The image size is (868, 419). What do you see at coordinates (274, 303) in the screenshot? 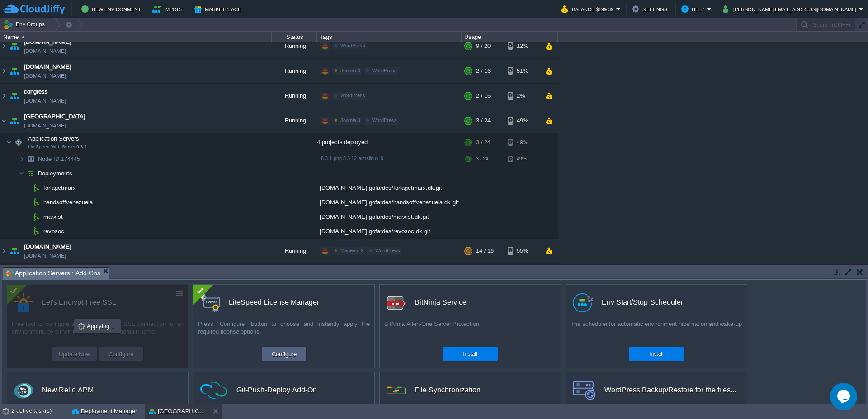
I see `div: LiteSpeed License Manager` at bounding box center [274, 303].